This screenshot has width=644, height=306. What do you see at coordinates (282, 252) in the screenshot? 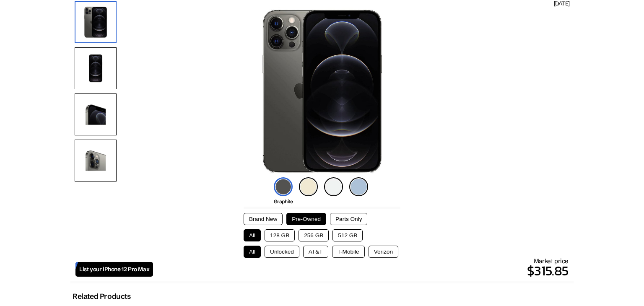
I see `button: Unlocked` at bounding box center [282, 252].